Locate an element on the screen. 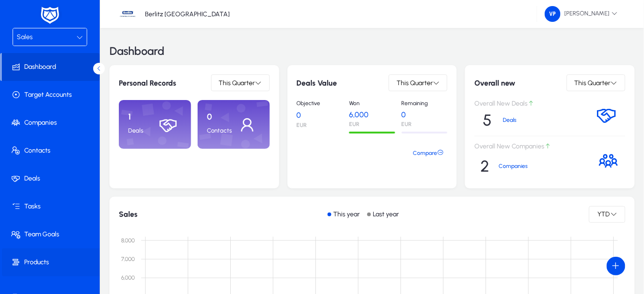 Image resolution: width=644 pixels, height=294 pixels. span: Products is located at coordinates (51, 262).